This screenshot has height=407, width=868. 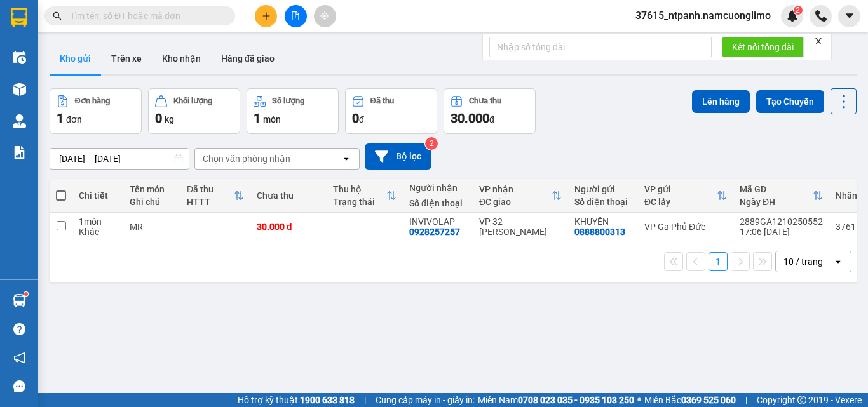 I want to click on button: caret-down, so click(x=849, y=16).